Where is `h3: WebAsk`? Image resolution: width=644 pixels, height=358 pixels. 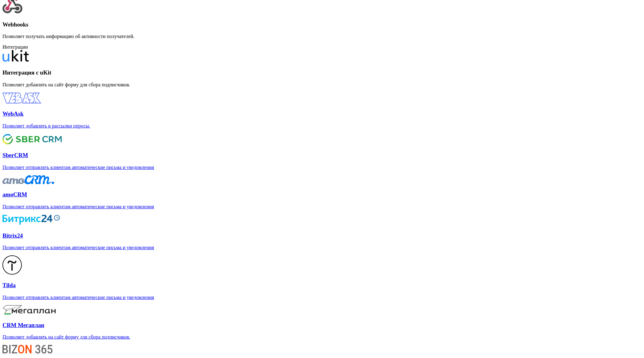
h3: WebAsk is located at coordinates (322, 114).